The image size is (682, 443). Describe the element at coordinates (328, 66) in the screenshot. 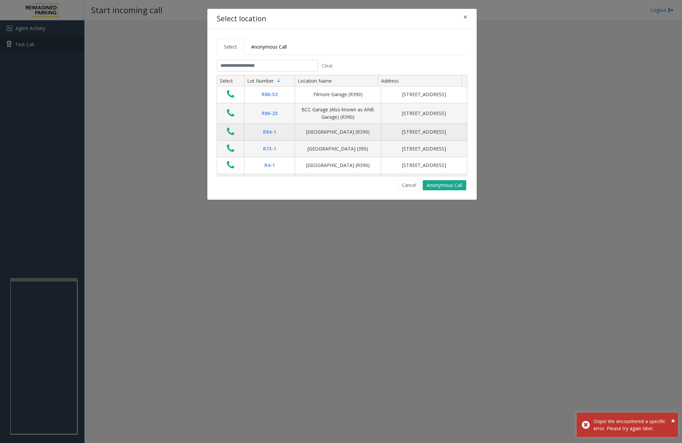

I see `button: Clear` at that location.